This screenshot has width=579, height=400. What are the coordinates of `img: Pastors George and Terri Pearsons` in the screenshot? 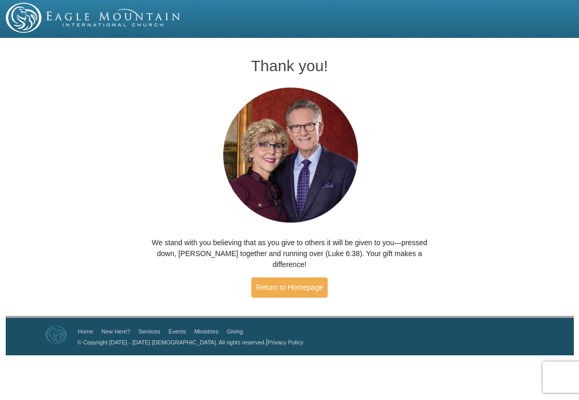 It's located at (289, 155).